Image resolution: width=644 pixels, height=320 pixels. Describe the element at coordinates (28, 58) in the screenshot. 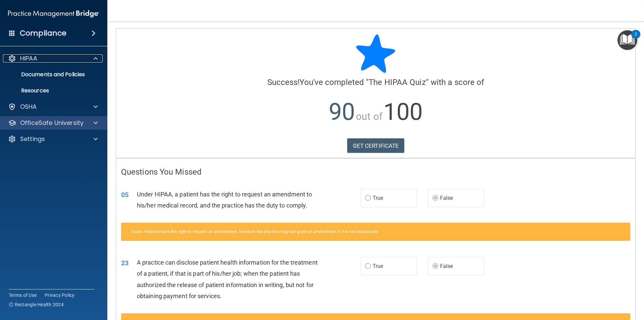

I see `p: HIPAA` at that location.